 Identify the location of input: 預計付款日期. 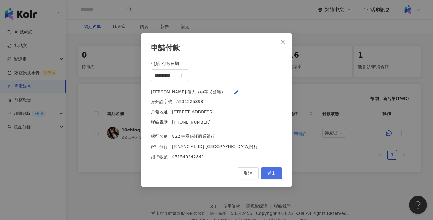
(167, 75).